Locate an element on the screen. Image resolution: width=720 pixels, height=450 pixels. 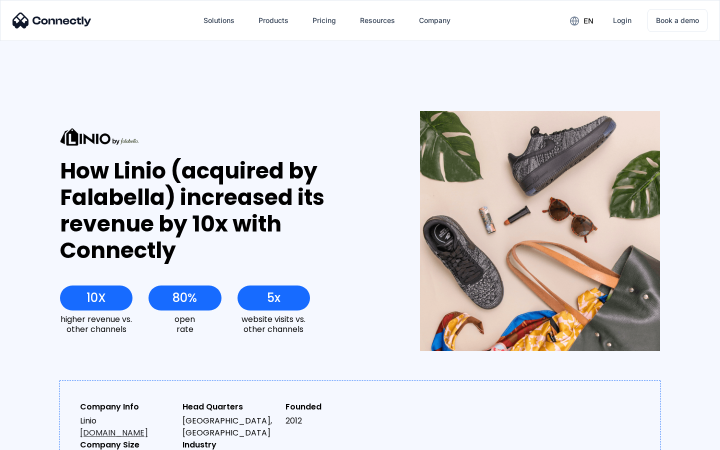
aside: Language selected: English is located at coordinates (35, 440).